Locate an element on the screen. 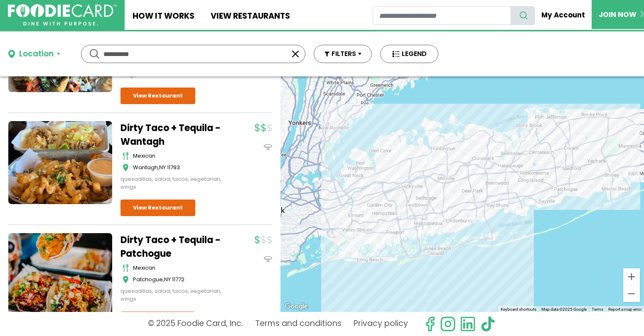  a: Dirty Taco + Tequila - Patchogue is located at coordinates (172, 247).